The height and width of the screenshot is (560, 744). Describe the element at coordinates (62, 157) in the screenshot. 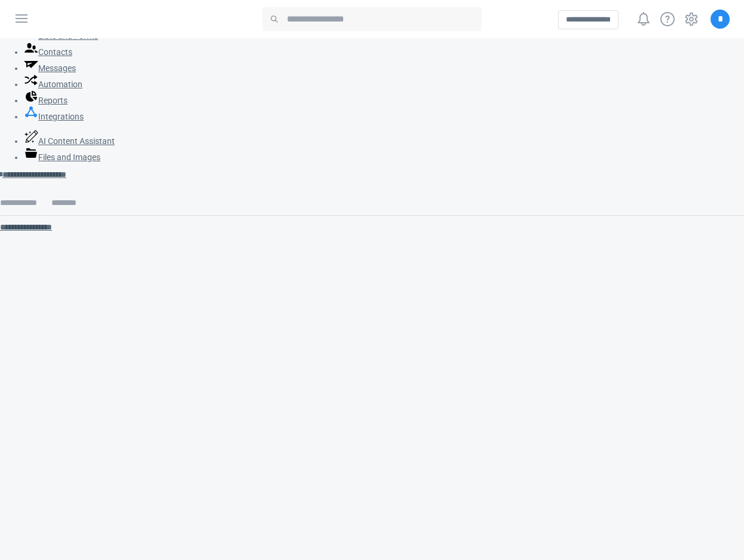

I see `a: Files and Images` at that location.